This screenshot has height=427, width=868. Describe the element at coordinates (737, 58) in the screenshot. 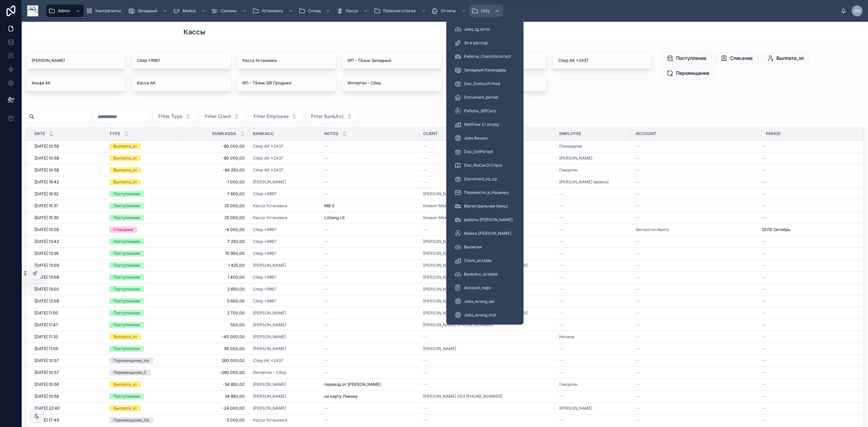

I see `button: Списание` at that location.